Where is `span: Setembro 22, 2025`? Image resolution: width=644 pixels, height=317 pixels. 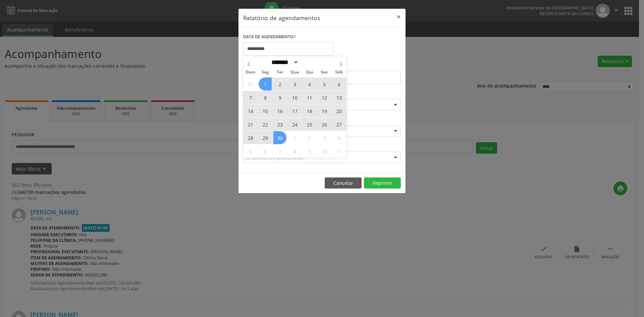 span: Setembro 22, 2025 is located at coordinates (265, 124).